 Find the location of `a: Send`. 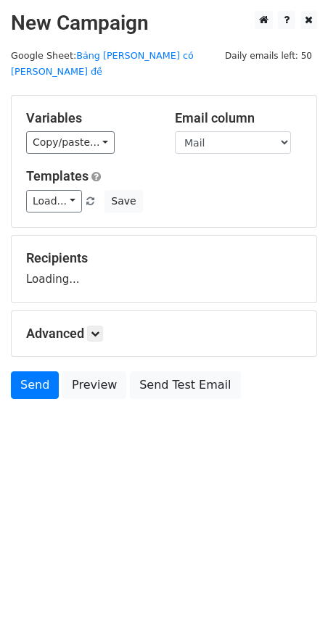

a: Send is located at coordinates (35, 385).